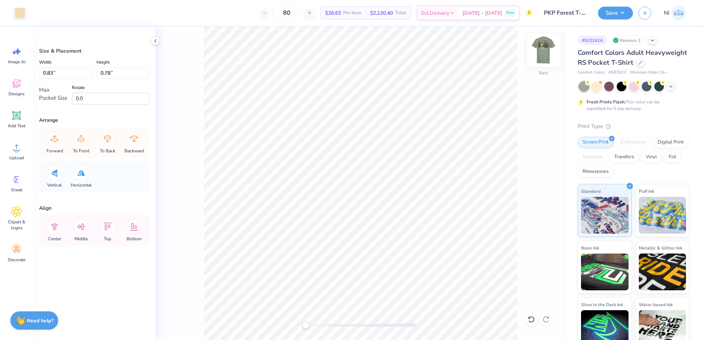 The width and height of the screenshot is (704, 340). Describe the element at coordinates (605, 272) in the screenshot. I see `img: Neon Ink` at that location.